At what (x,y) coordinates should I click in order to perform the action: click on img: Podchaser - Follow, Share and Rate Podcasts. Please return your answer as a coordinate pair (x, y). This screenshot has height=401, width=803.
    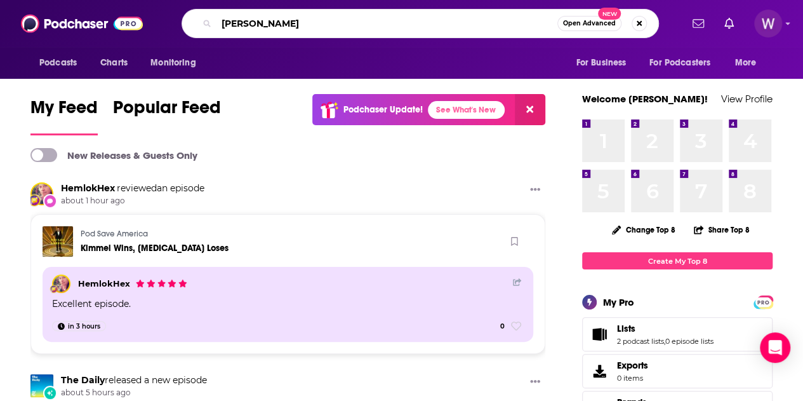
    Looking at the image, I should click on (82, 24).